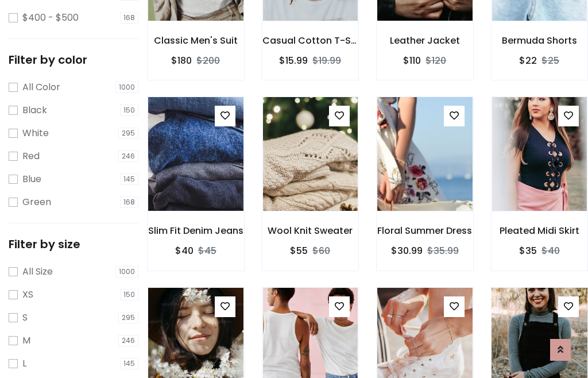 Image resolution: width=588 pixels, height=378 pixels. What do you see at coordinates (299, 250) in the screenshot?
I see `h6: $55` at bounding box center [299, 250].